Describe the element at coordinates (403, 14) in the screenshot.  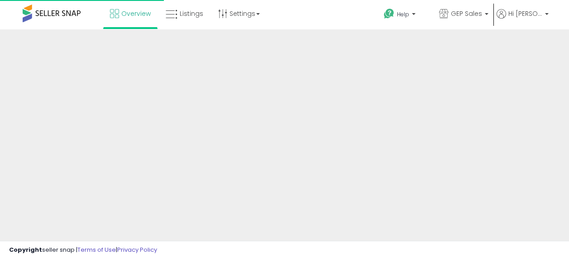
I see `span: Help` at that location.